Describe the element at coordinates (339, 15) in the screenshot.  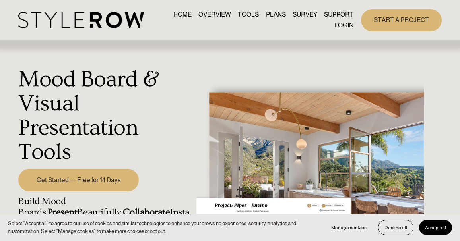
I see `a: folder dropdown` at that location.